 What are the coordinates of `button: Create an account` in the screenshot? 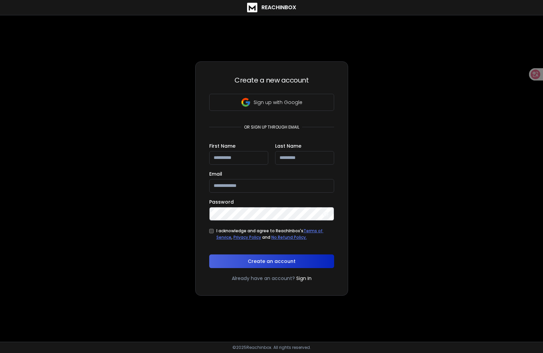 It's located at (272, 262).